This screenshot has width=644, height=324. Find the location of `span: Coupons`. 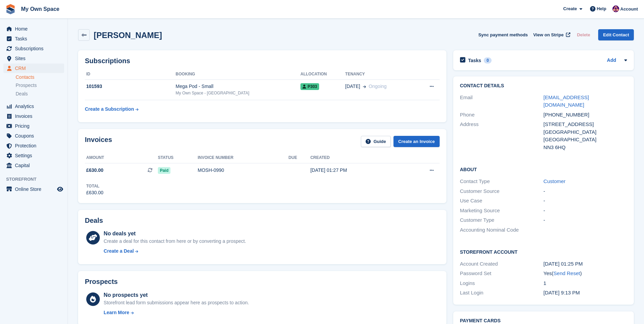

span: Coupons is located at coordinates (35, 136).